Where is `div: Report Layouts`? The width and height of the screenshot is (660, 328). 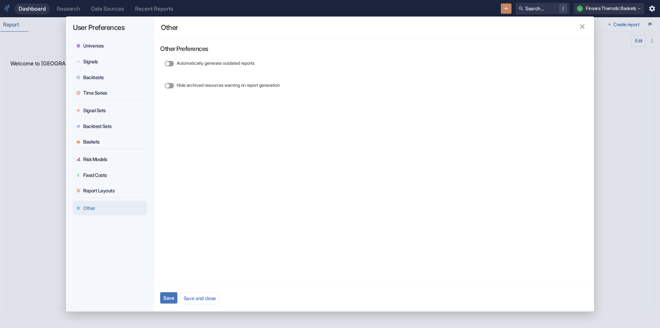 div: Report Layouts is located at coordinates (99, 190).